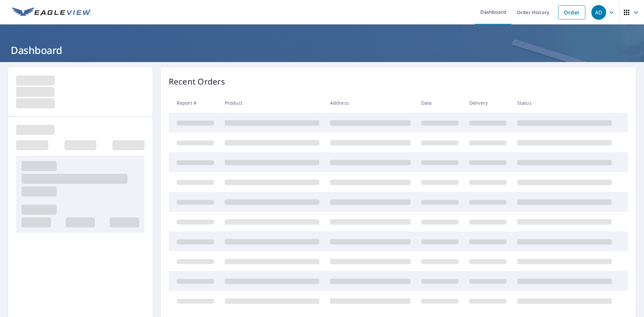  I want to click on p: Recent Orders, so click(197, 81).